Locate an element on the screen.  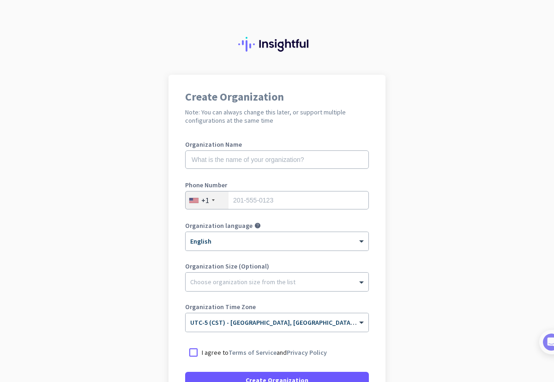
p: I agree to and is located at coordinates (264, 353).